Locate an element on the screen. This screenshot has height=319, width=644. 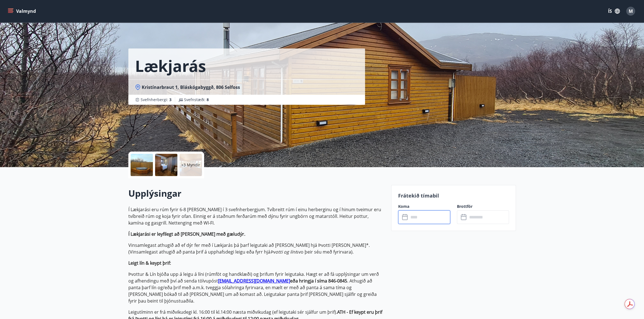
h2: Upplýsingar is located at coordinates (256, 193).